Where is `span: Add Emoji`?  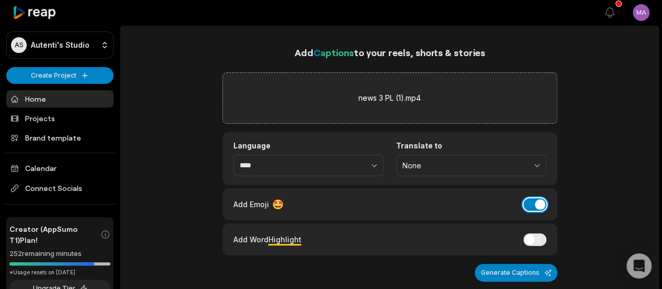
span: Add Emoji is located at coordinates (251, 204).